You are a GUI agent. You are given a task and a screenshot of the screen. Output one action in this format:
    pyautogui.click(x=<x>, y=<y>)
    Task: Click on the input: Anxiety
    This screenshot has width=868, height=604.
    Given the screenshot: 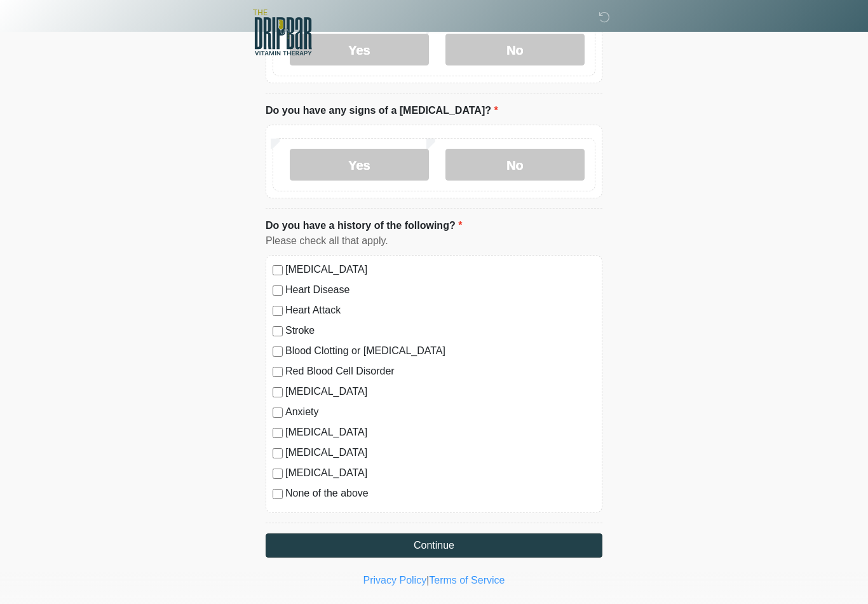 What is the action you would take?
    pyautogui.click(x=278, y=413)
    